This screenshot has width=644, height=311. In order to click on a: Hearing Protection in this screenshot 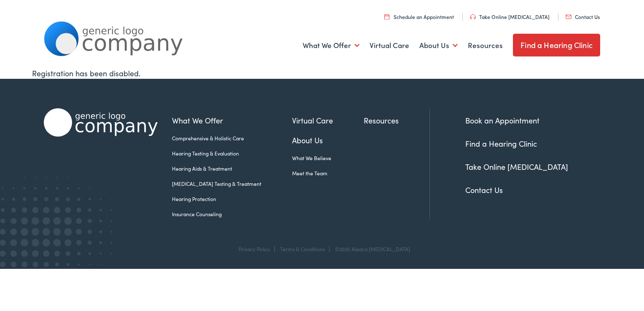, I will do `click(232, 199)`.